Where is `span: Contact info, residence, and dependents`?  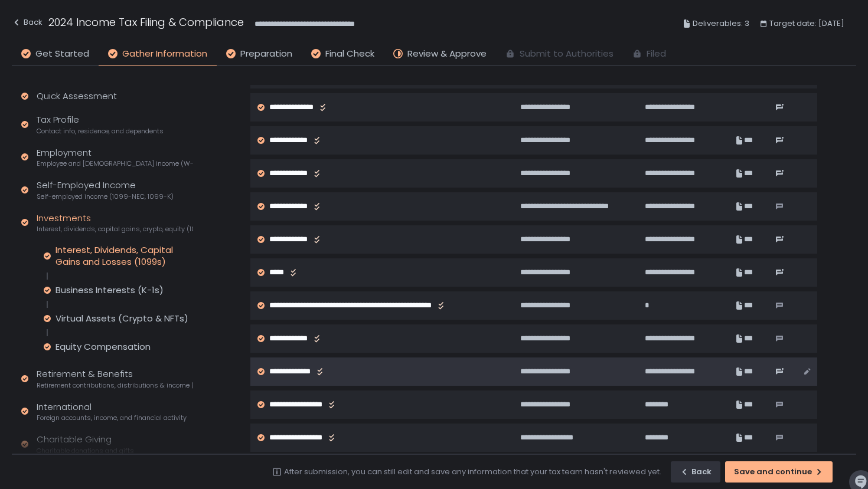 span: Contact info, residence, and dependents is located at coordinates (99, 131).